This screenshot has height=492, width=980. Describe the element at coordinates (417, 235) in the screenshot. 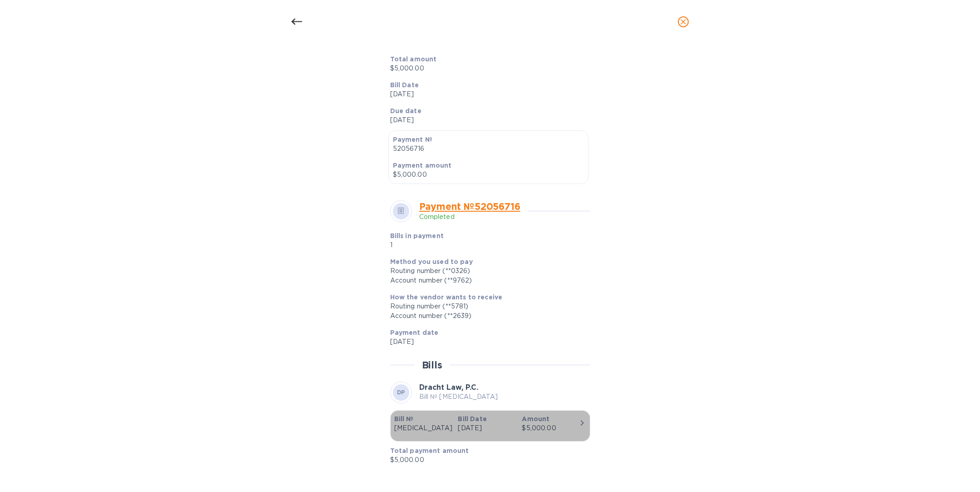

I see `b: Bills in payment` at that location.